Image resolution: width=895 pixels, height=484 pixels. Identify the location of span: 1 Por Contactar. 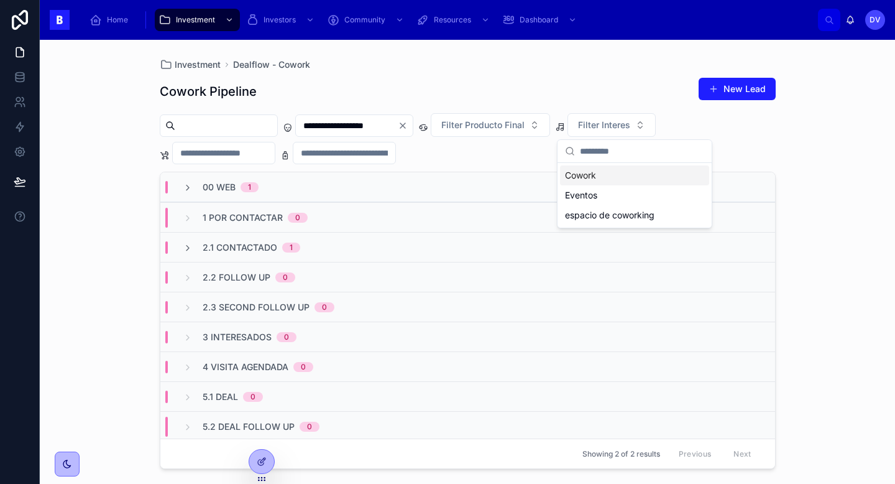
(242, 218).